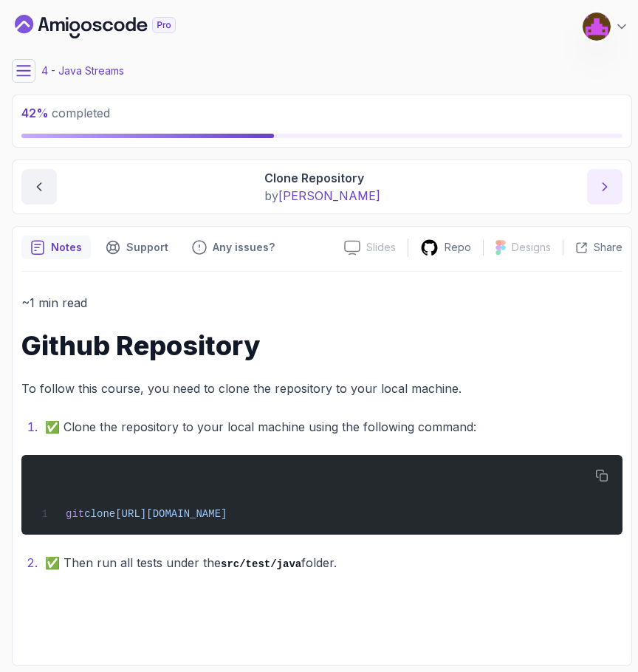 The image size is (638, 672). What do you see at coordinates (605, 187) in the screenshot?
I see `button: next content` at bounding box center [605, 187].